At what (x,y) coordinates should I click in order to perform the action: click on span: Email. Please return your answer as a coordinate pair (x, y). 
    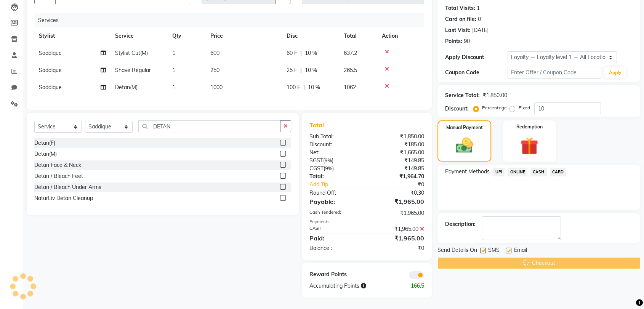
    Looking at the image, I should click on (520, 251).